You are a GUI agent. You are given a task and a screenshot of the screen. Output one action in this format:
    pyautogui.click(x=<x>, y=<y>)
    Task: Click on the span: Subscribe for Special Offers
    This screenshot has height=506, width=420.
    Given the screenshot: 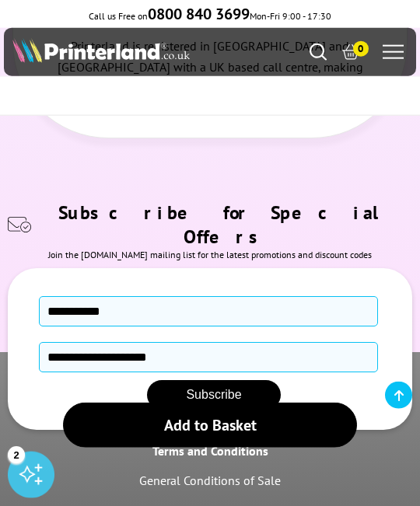 What is the action you would take?
    pyautogui.click(x=226, y=225)
    